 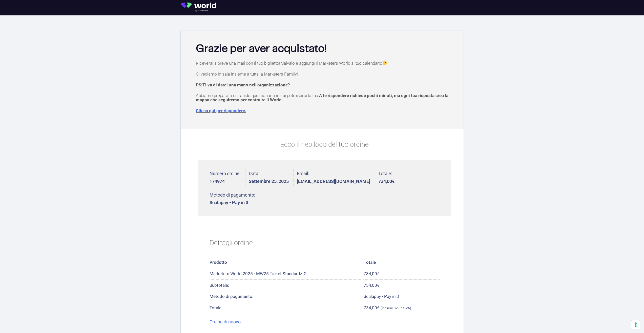 What do you see at coordinates (221, 111) in the screenshot?
I see `a: Clicca qui per rispondere.` at bounding box center [221, 111].